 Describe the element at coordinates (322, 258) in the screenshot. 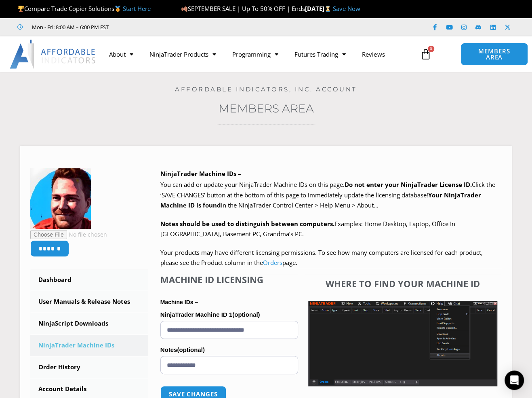

I see `span: Your products may have different licensing permissions. To see how many computers are licensed fo...` at that location.